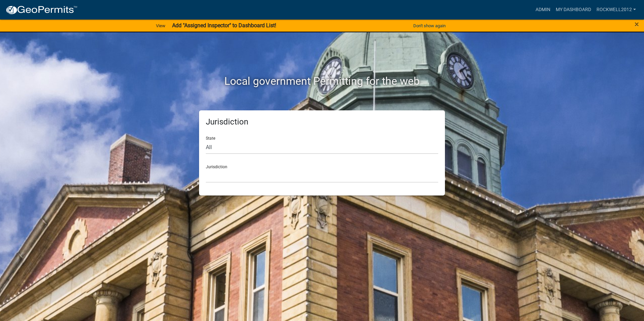  I want to click on h2: Local government Permitting for the web, so click(322, 81).